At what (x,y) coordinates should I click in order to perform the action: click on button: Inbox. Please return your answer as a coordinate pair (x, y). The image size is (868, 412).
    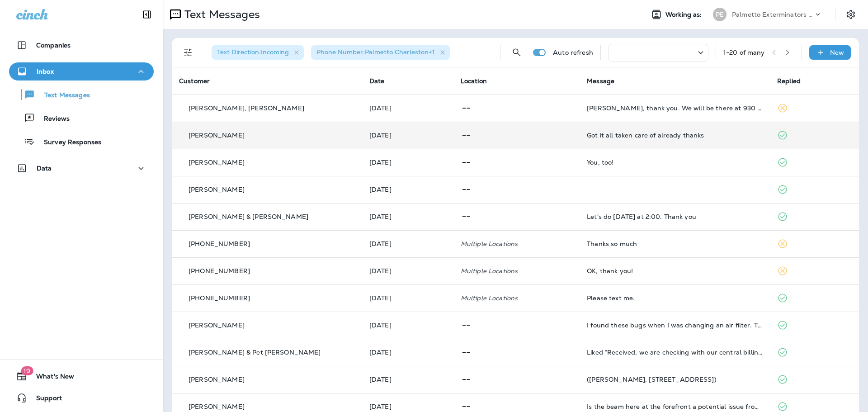
    Looking at the image, I should click on (81, 71).